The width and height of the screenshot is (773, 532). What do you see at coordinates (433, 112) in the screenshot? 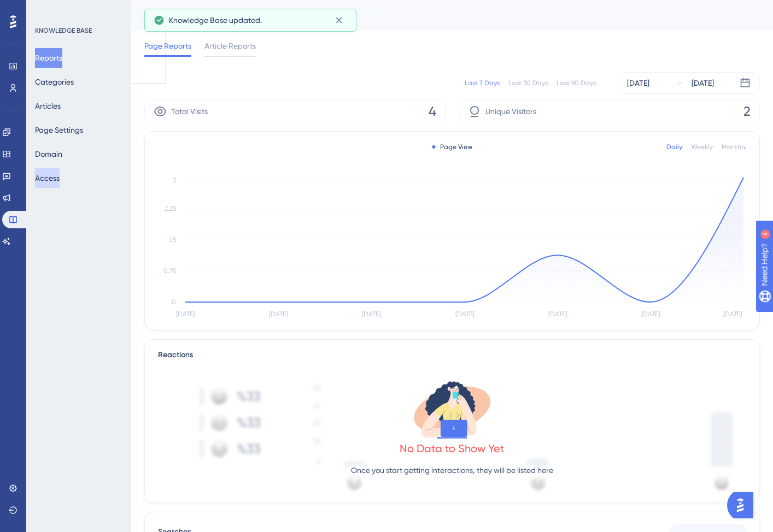
I see `span: 4` at bounding box center [433, 112].